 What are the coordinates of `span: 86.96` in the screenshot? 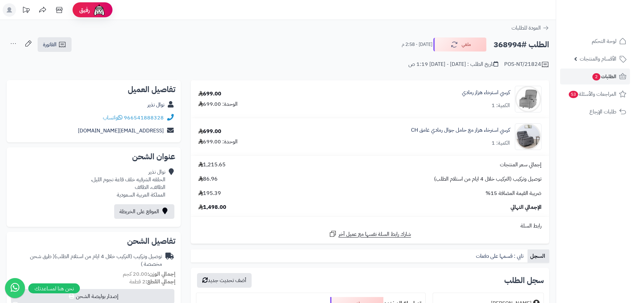 It's located at (208, 179).